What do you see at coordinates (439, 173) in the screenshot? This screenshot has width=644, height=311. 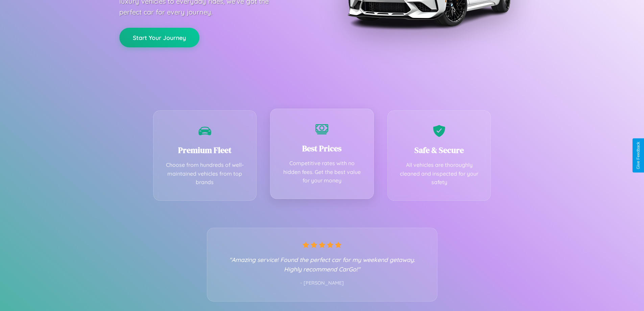 I see `p: All vehicles are thoroughly cleaned and inspected for your safety` at bounding box center [439, 173].